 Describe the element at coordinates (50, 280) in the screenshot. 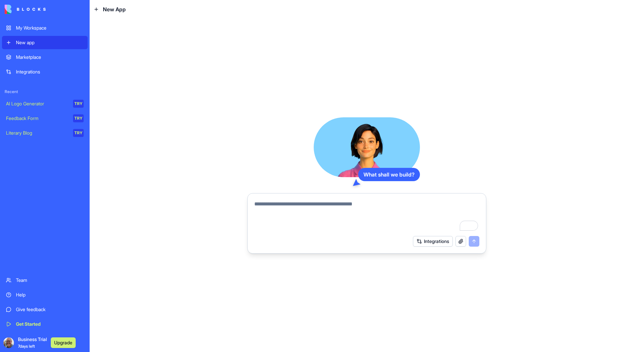

I see `div: Team` at that location.